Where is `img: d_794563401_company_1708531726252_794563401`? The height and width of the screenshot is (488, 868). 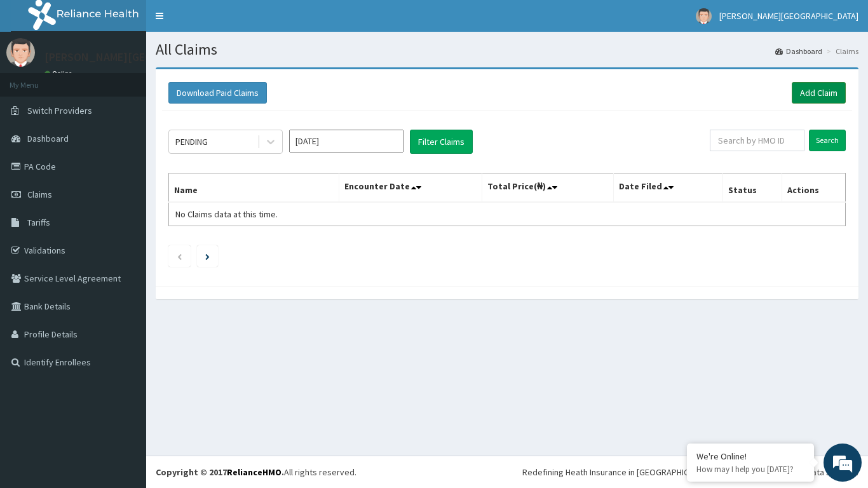 img: d_794563401_company_1708531726252_794563401 is located at coordinates (37, 79).